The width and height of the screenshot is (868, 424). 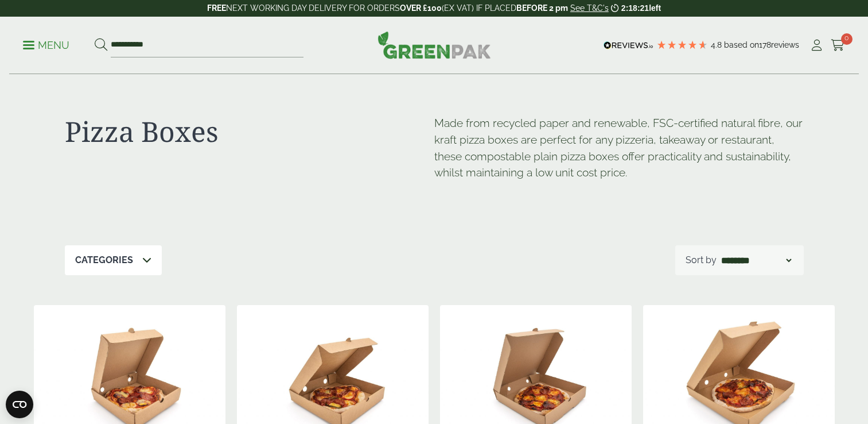 I want to click on h1: Pizza Boxes, so click(x=249, y=132).